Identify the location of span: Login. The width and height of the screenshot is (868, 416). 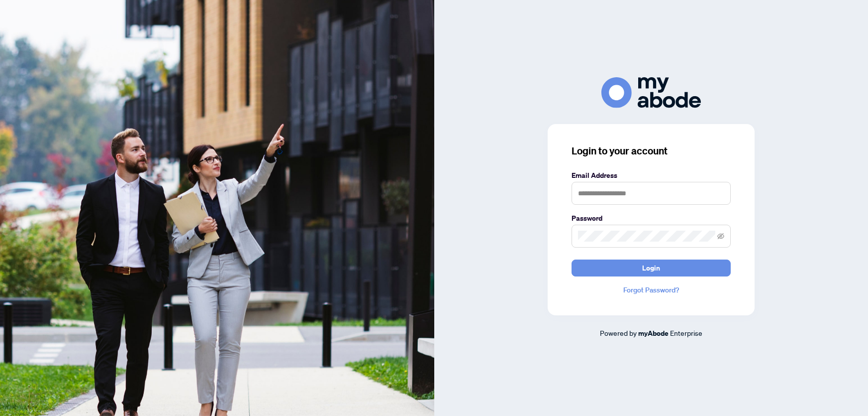
(651, 268).